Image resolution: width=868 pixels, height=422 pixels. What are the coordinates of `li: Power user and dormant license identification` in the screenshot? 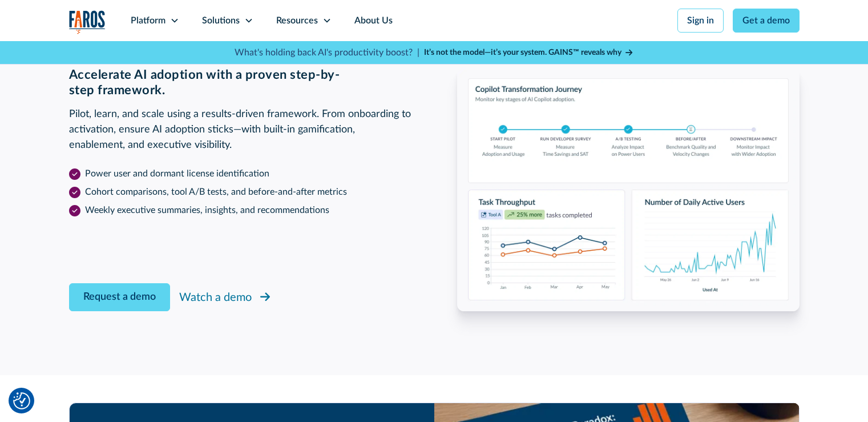 It's located at (240, 173).